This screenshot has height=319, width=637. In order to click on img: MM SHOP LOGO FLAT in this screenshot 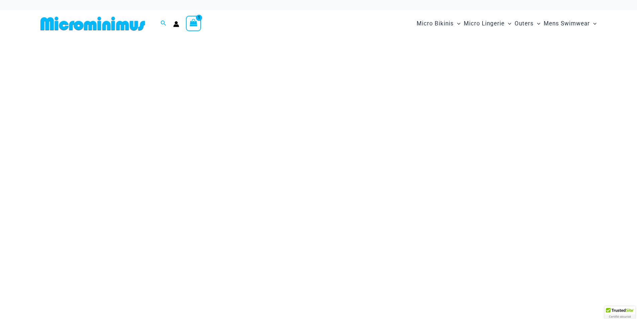, I will do `click(93, 23)`.